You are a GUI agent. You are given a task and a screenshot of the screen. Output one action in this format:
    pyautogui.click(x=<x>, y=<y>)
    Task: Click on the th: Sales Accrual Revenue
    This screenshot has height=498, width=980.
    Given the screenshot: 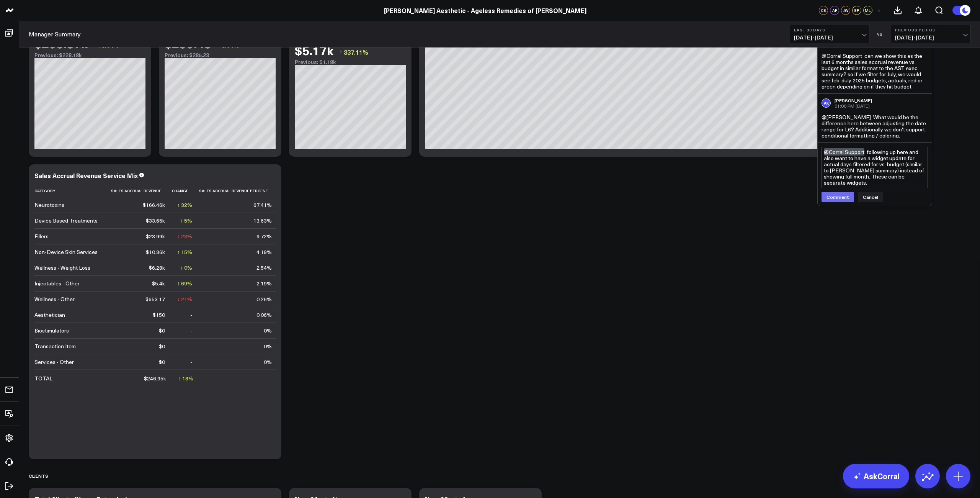 What is the action you would take?
    pyautogui.click(x=141, y=191)
    